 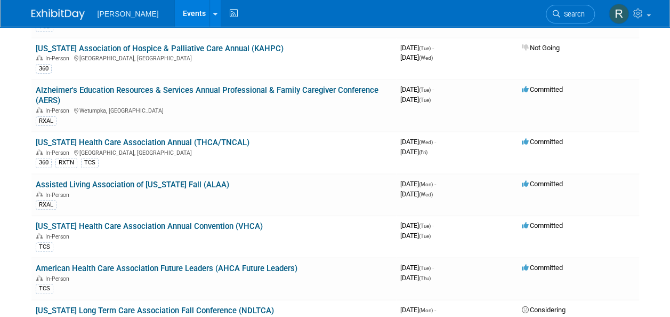 I want to click on span: (Fri), so click(x=423, y=152).